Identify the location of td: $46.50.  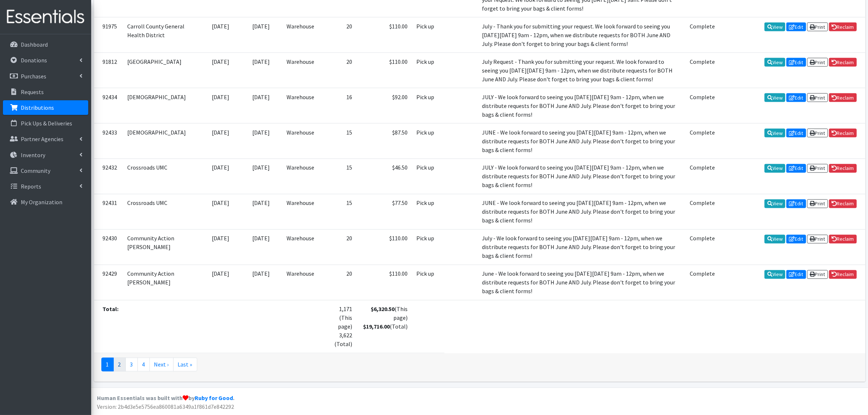
(384, 177).